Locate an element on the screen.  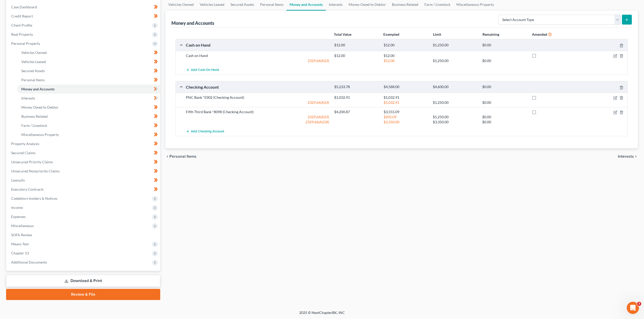
strong: Total Value is located at coordinates (342, 34).